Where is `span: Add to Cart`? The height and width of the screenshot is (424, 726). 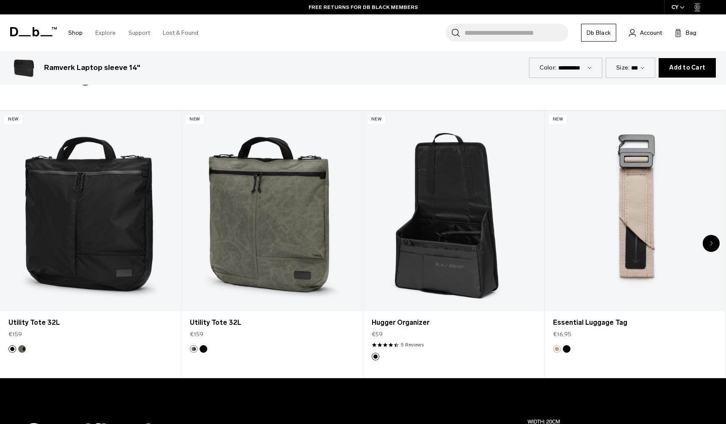 span: Add to Cart is located at coordinates (687, 68).